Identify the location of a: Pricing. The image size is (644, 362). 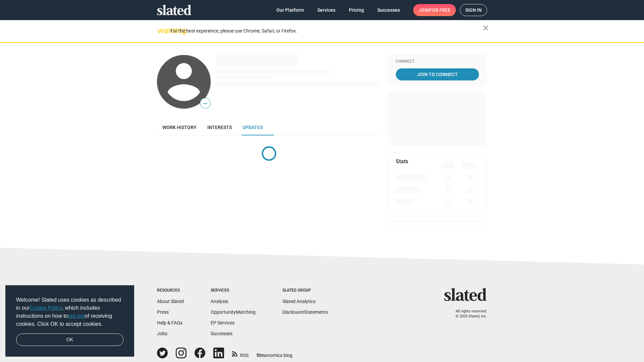
(356, 10).